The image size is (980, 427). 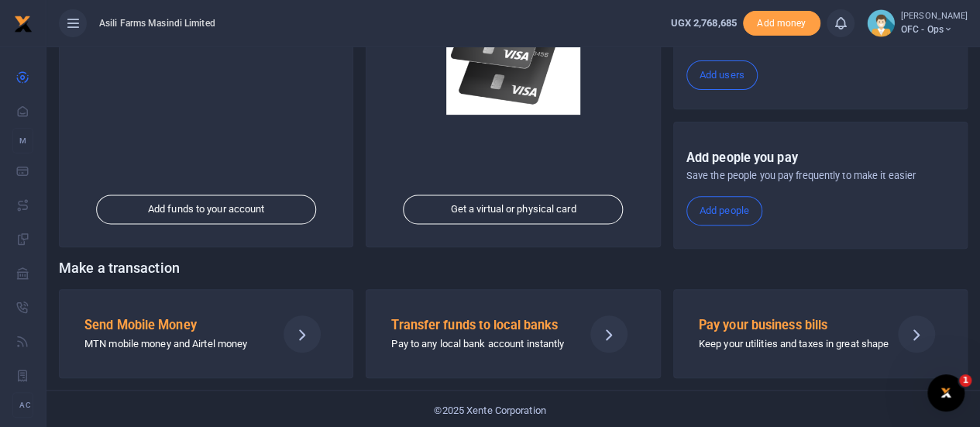 I want to click on span: UGX 2,768,685, so click(x=702, y=23).